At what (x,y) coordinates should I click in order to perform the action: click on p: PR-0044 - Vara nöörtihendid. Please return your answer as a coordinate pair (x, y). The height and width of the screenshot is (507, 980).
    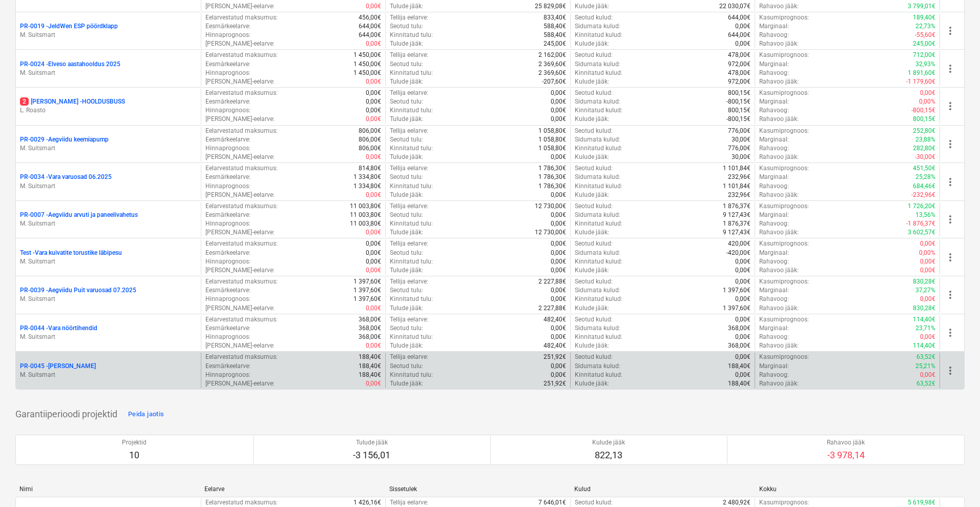
    Looking at the image, I should click on (58, 329).